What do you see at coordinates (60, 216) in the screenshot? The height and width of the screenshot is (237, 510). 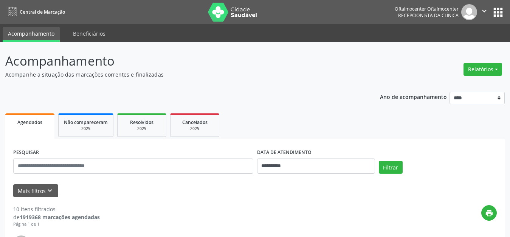 I see `strong: 1919368 marcações agendadas` at bounding box center [60, 216].